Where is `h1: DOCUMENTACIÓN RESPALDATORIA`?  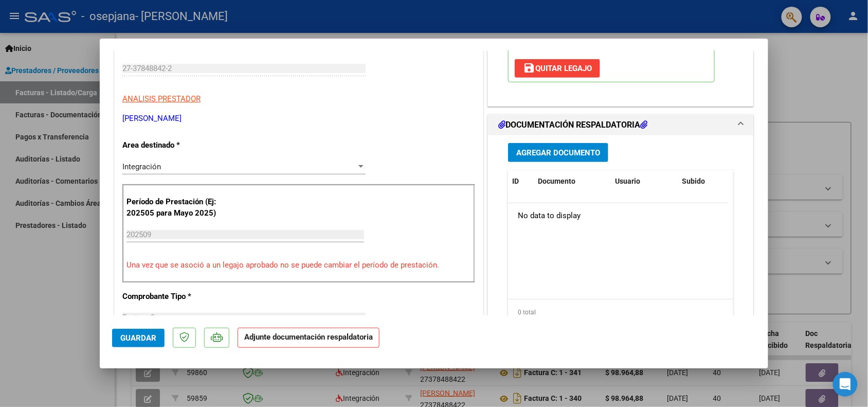 h1: DOCUMENTACIÓN RESPALDATORIA is located at coordinates (573, 125).